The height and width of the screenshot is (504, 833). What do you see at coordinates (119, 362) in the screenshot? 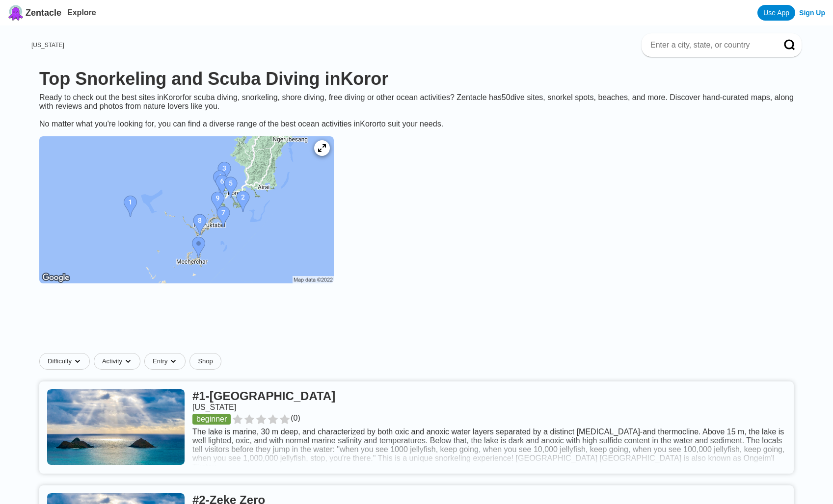
I see `button: Activitydropdown caret` at bounding box center [119, 362].